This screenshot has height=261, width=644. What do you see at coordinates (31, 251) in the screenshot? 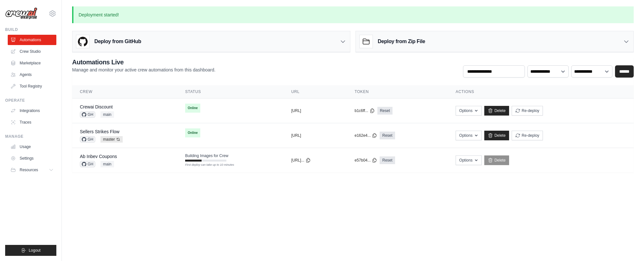
I see `button: Logout` at bounding box center [31, 251].